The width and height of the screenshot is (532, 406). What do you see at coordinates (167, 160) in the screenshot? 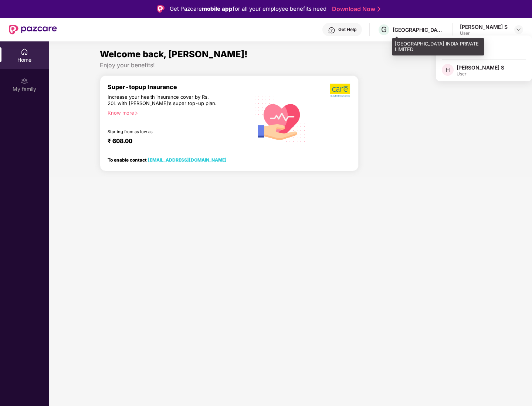
I see `div: To enable contact` at bounding box center [167, 160].